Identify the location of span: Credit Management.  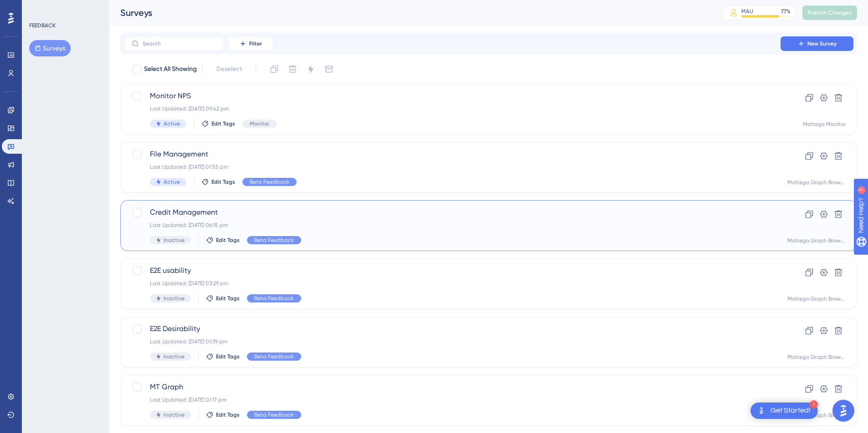
(452, 212).